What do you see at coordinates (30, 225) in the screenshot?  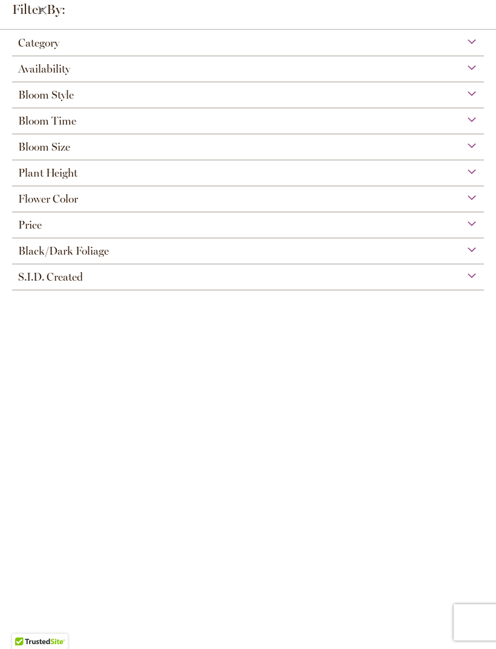 I see `span: Price` at bounding box center [30, 225].